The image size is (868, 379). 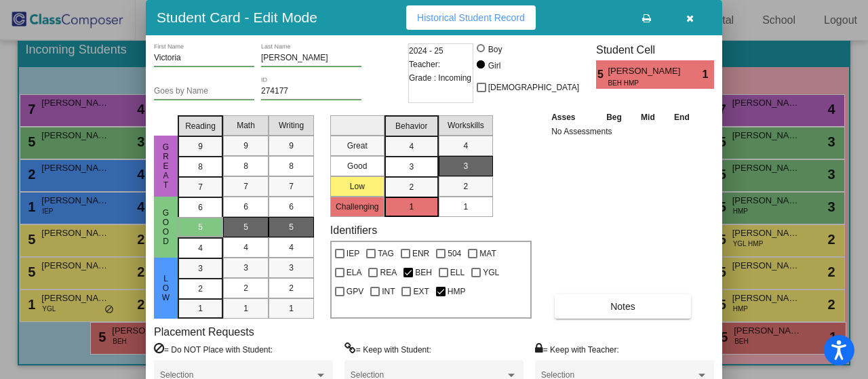 I want to click on span: Notes, so click(x=623, y=307).